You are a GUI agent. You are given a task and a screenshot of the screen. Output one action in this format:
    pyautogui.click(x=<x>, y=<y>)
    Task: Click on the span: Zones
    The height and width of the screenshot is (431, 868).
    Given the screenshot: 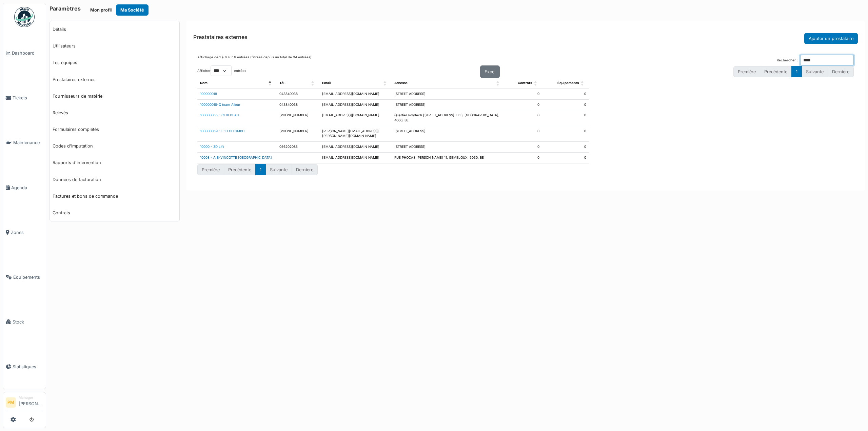 What is the action you would take?
    pyautogui.click(x=26, y=232)
    